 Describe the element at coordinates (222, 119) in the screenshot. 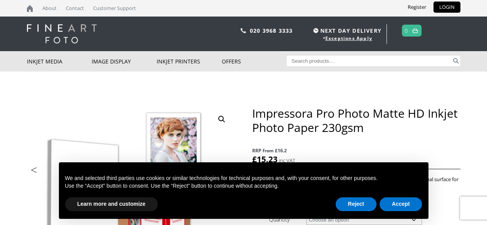

I see `a: View full-screen image gallery` at that location.